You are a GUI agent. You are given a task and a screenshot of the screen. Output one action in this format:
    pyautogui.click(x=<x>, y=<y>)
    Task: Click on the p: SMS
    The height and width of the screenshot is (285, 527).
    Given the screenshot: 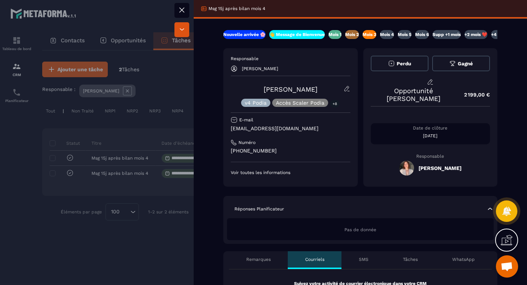 What is the action you would take?
    pyautogui.click(x=364, y=259)
    